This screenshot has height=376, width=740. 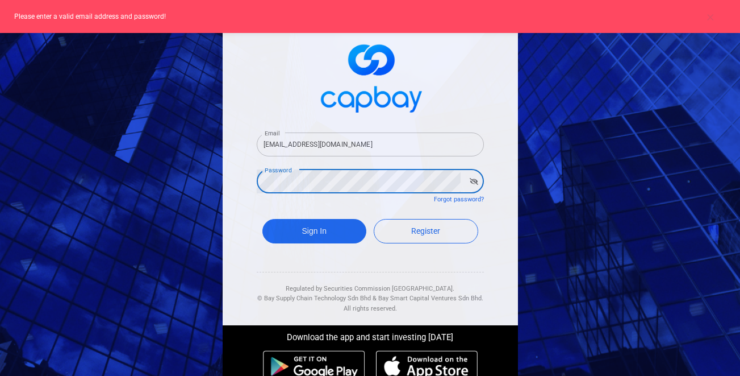 I want to click on span: © Bay Supply Chain Technology Sdn Bhd, so click(x=314, y=298).